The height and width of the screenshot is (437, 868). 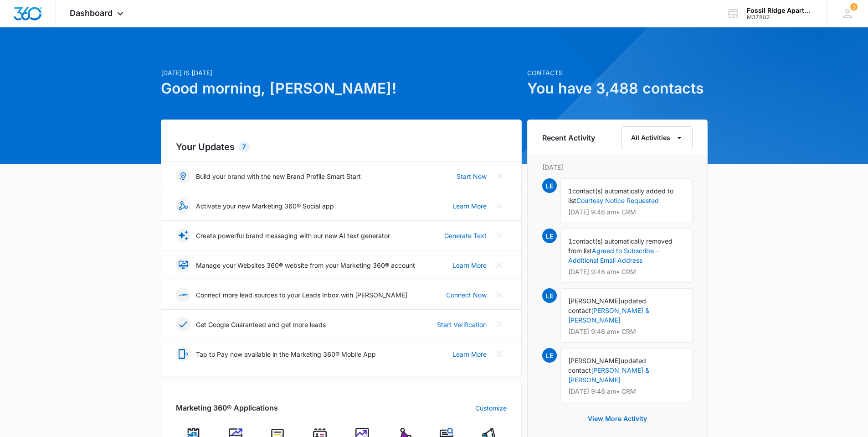 I want to click on button: View More Activity, so click(x=617, y=419).